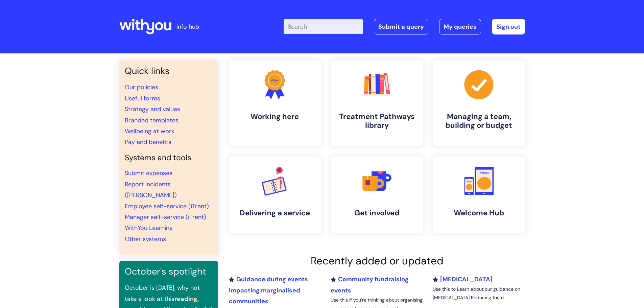 This screenshot has width=644, height=308. I want to click on h4: Systems and tools, so click(169, 158).